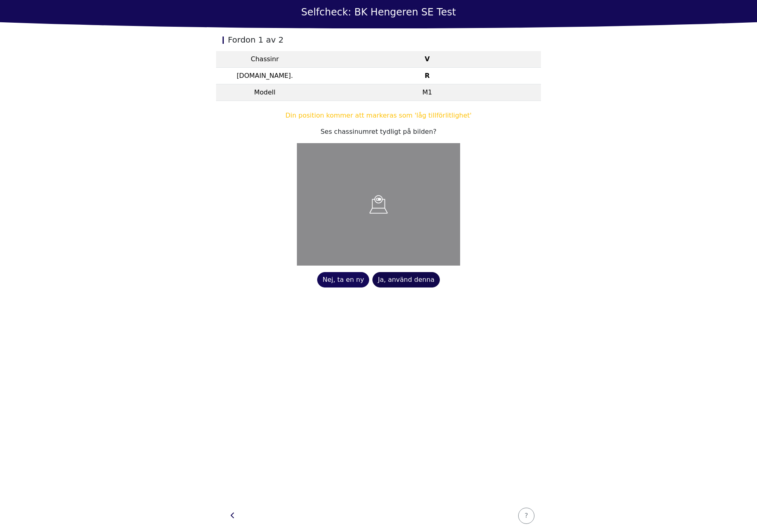  Describe the element at coordinates (406, 280) in the screenshot. I see `div: Ja, använd denna` at that location.